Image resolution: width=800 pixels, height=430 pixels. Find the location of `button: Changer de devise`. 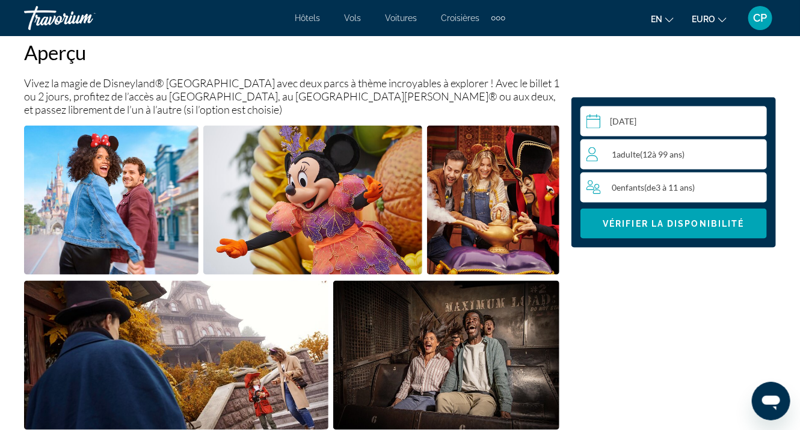

button: Changer de devise is located at coordinates (709, 19).